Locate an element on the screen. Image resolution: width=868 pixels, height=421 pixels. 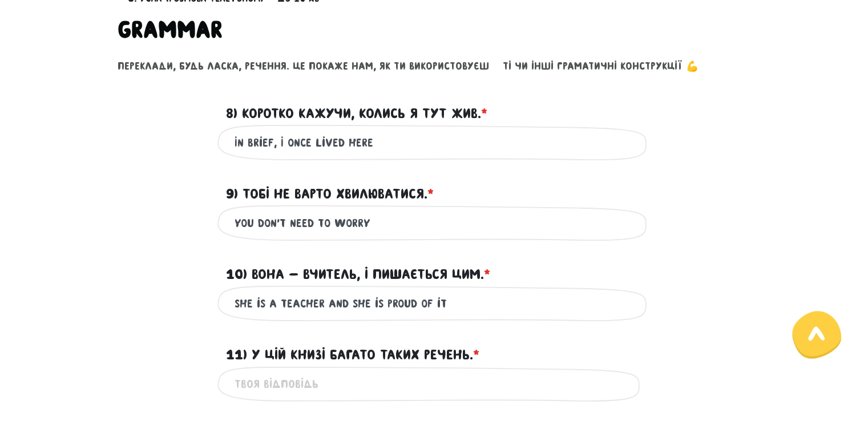
label: 11) У цій книзі багато таких речень. is located at coordinates (353, 355).